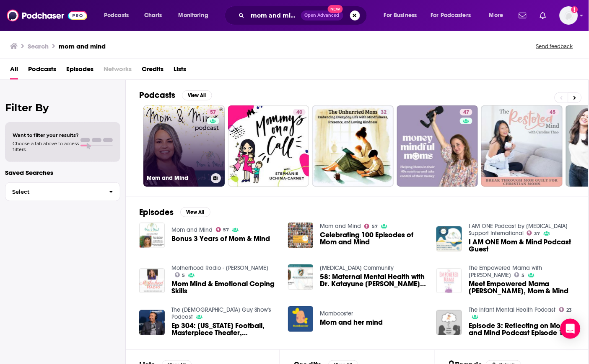 The height and width of the screenshot is (364, 589). What do you see at coordinates (14, 71) in the screenshot?
I see `a: All` at bounding box center [14, 71].